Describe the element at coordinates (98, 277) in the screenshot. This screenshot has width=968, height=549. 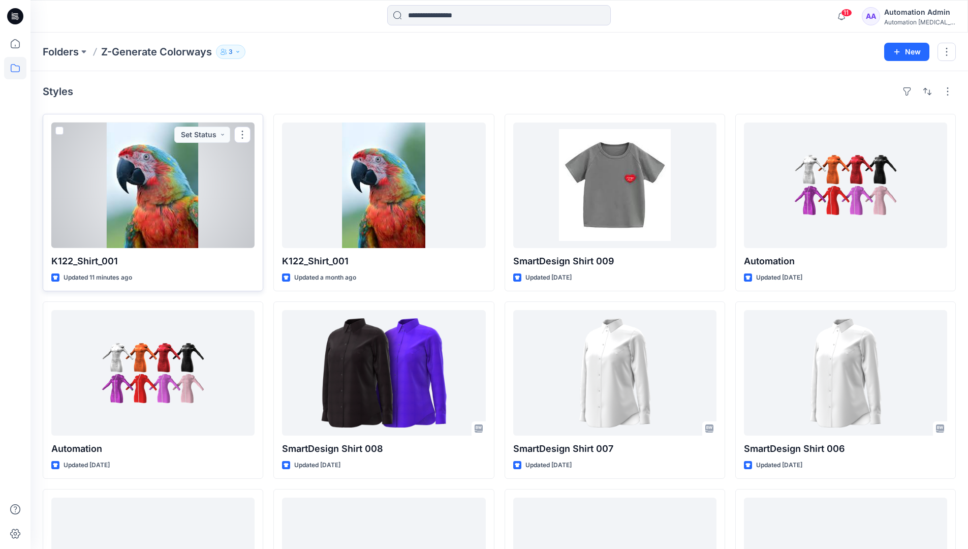
I see `p: Updated 11 minutes ago` at that location.